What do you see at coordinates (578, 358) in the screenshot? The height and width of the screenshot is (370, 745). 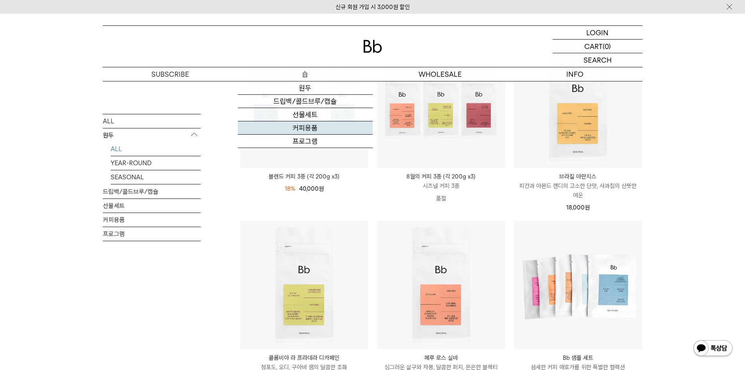 I see `p: Bb 샘플 세트` at bounding box center [578, 358].